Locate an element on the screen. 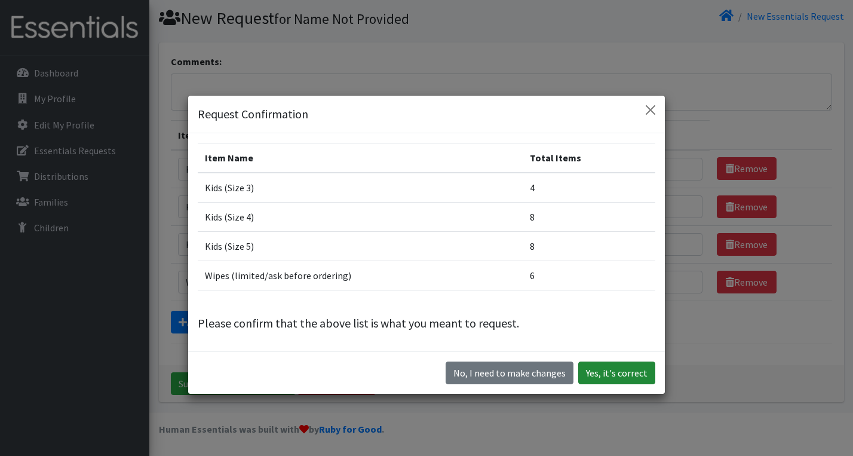 The image size is (853, 456). td: 4 is located at coordinates (589, 187).